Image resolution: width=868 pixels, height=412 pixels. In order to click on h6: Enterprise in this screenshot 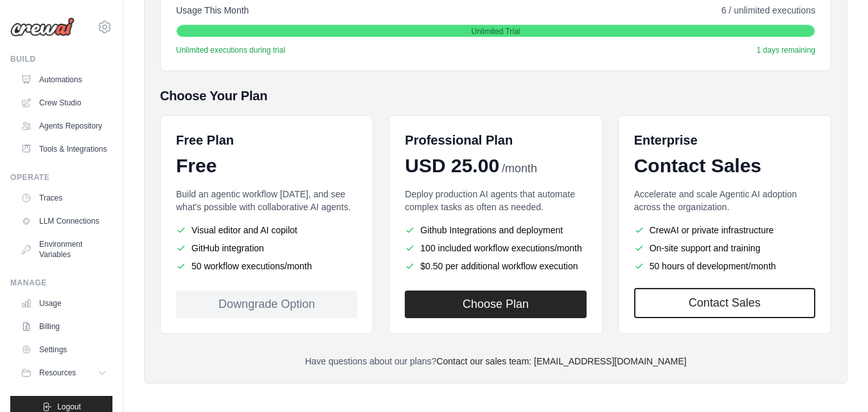, I will do `click(725, 140)`.